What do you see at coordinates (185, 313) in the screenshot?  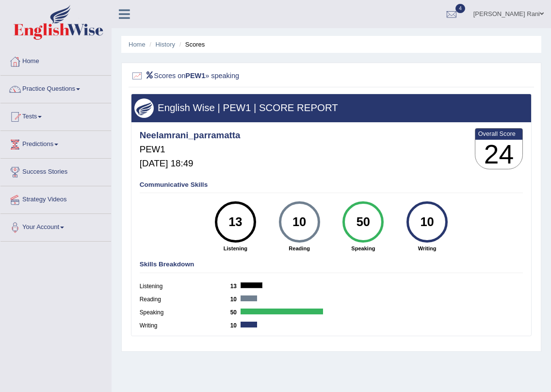 I see `label: Speaking` at bounding box center [185, 313].